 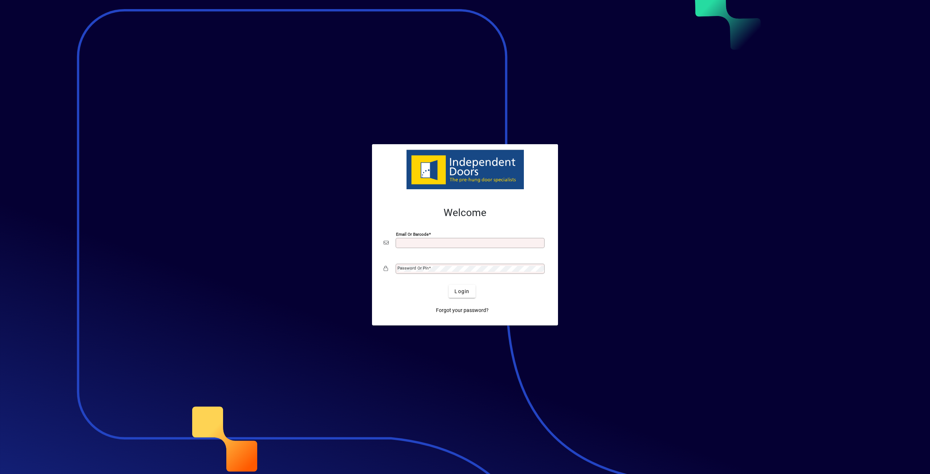 I want to click on mat-label: Password or Pin, so click(x=413, y=268).